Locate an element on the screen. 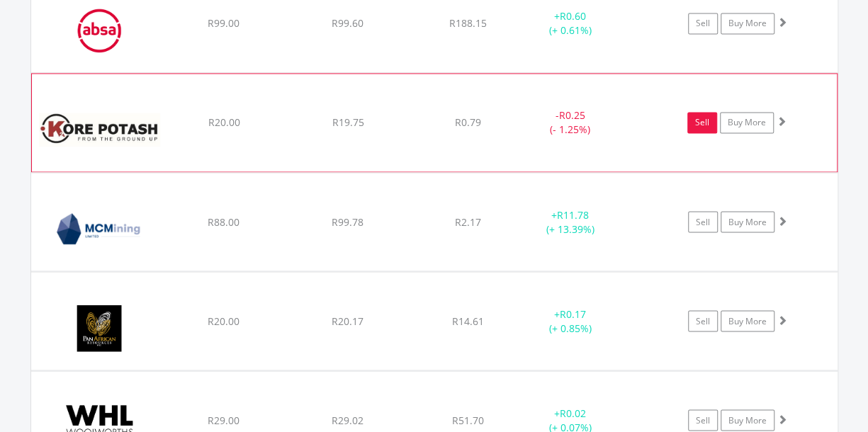  span: R188.15 is located at coordinates (468, 22).